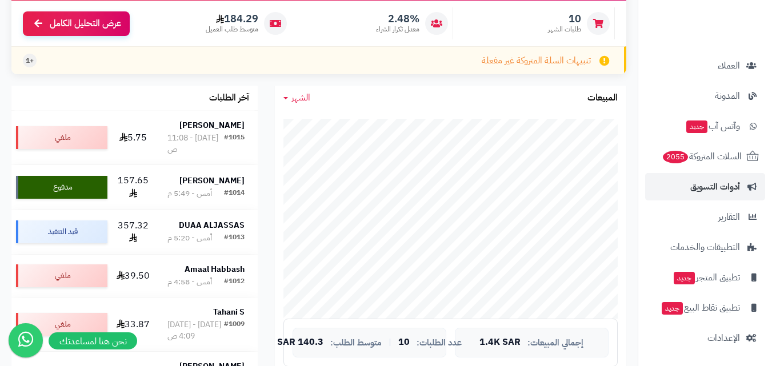  Describe the element at coordinates (229, 98) in the screenshot. I see `h3: آخر الطلبات` at that location.